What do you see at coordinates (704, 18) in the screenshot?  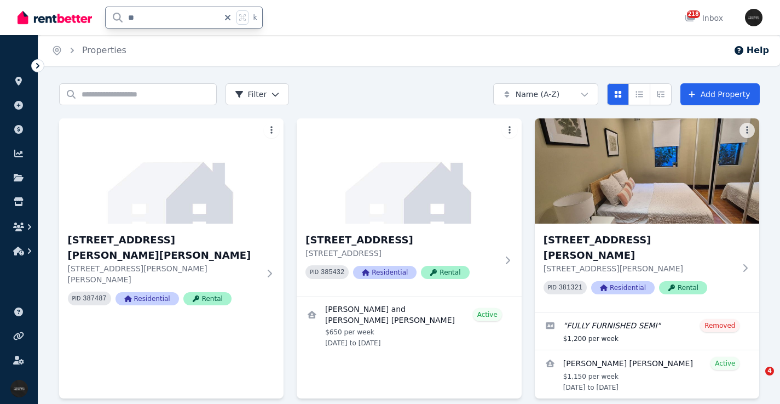 I see `div: Inbox` at bounding box center [704, 18].